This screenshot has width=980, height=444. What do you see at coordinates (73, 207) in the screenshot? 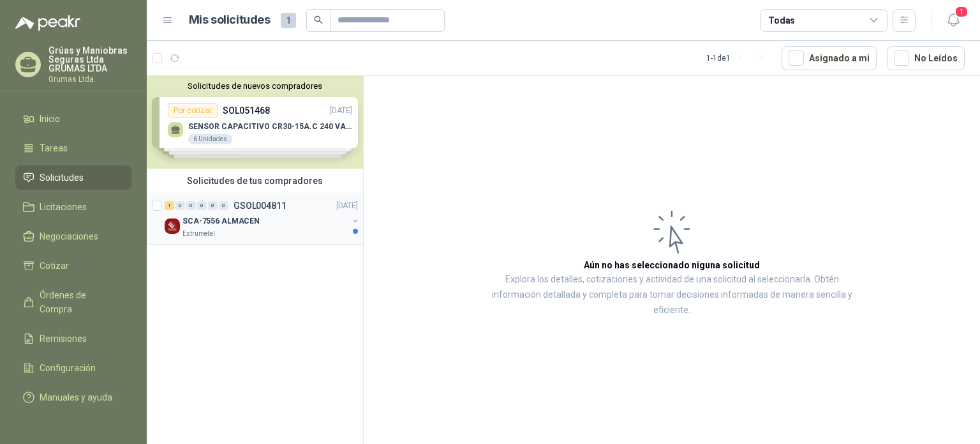
I see `a: Licitaciones` at bounding box center [73, 207].